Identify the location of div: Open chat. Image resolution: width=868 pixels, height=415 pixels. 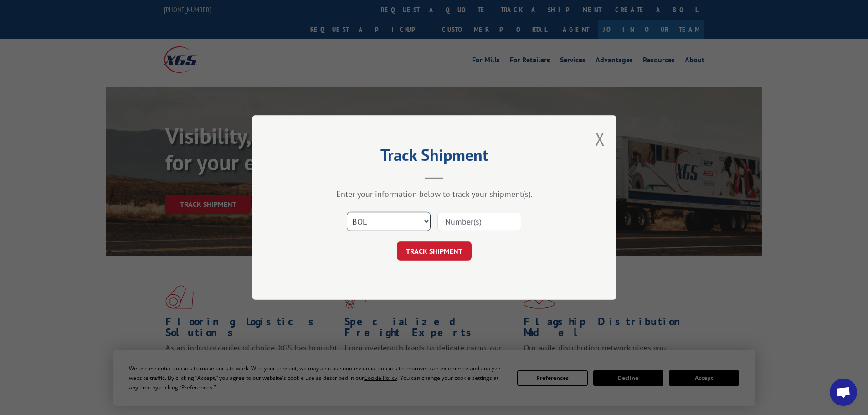
(843, 393).